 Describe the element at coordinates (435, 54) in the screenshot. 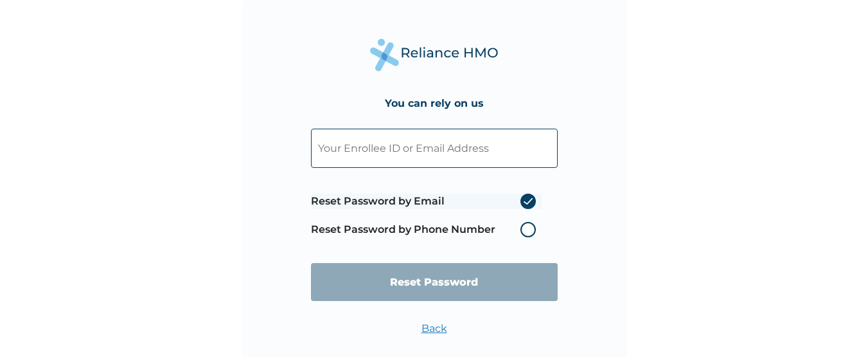

I see `img: Reliance Health's Logo` at that location.